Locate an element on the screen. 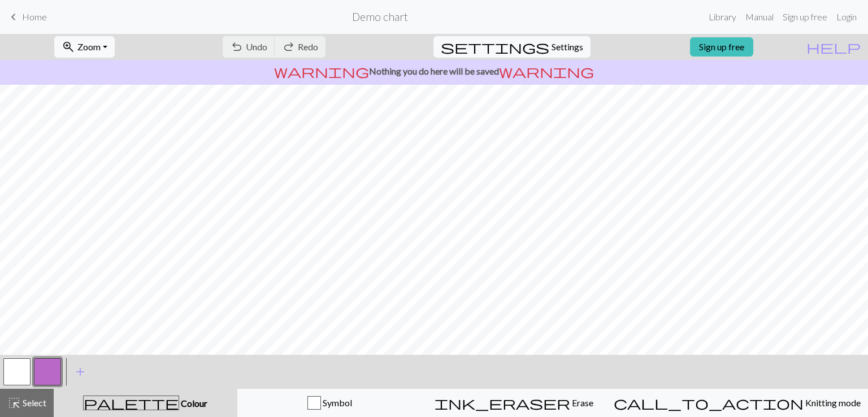 The width and height of the screenshot is (868, 417). span: add is located at coordinates (80, 372).